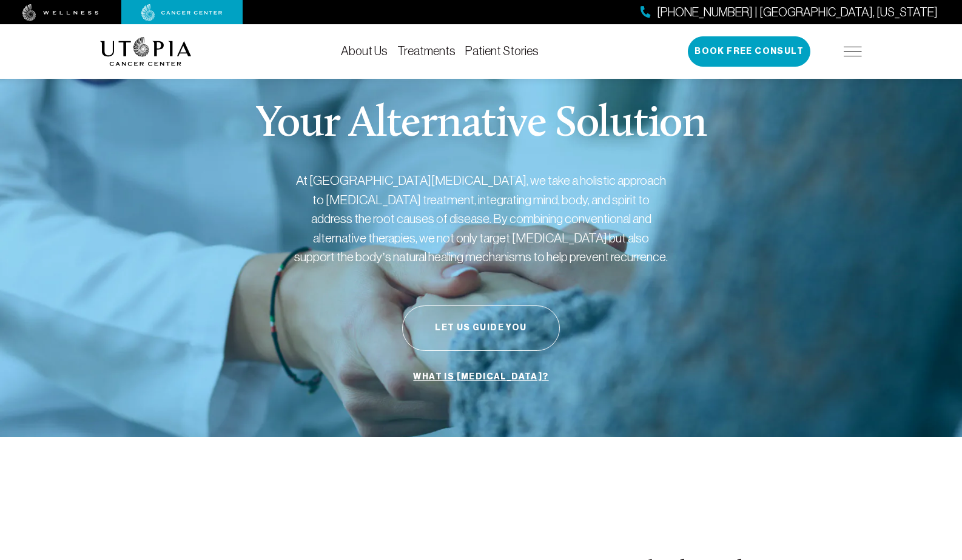 This screenshot has width=962, height=560. I want to click on button: Book Free Consult, so click(750, 52).